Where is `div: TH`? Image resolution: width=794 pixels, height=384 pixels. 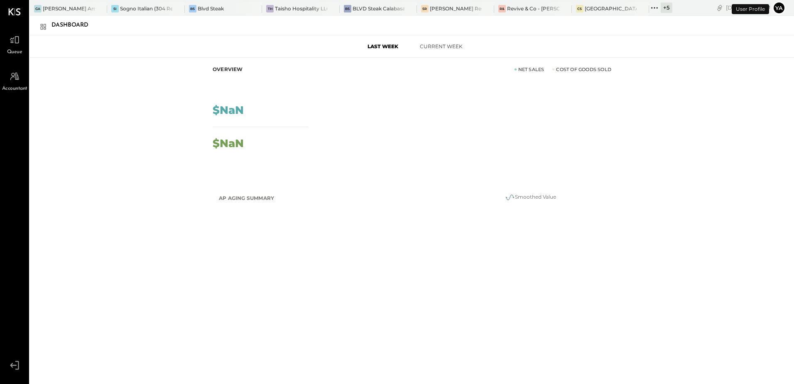 div: TH is located at coordinates (270, 9).